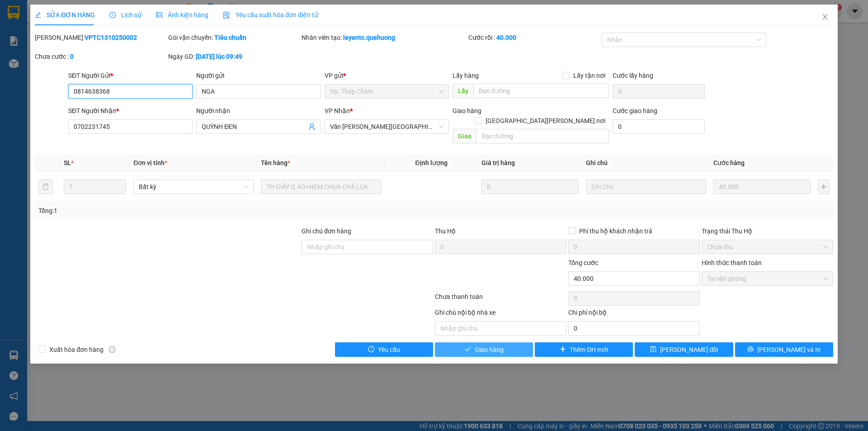 Image resolution: width=868 pixels, height=431 pixels. I want to click on span: Giá trị hàng, so click(499, 163).